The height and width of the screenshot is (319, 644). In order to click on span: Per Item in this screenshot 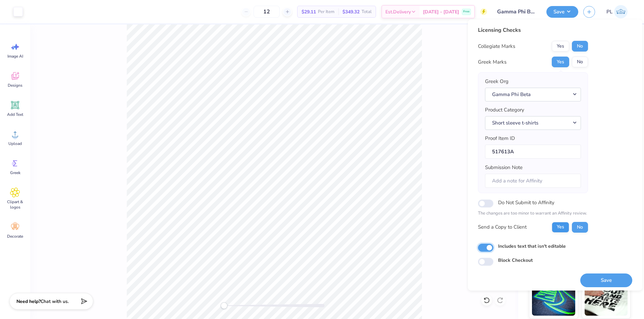, I will do `click(326, 12)`.